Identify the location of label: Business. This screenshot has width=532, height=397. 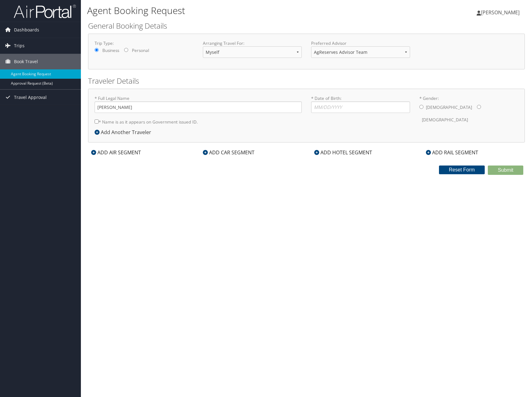
(111, 50).